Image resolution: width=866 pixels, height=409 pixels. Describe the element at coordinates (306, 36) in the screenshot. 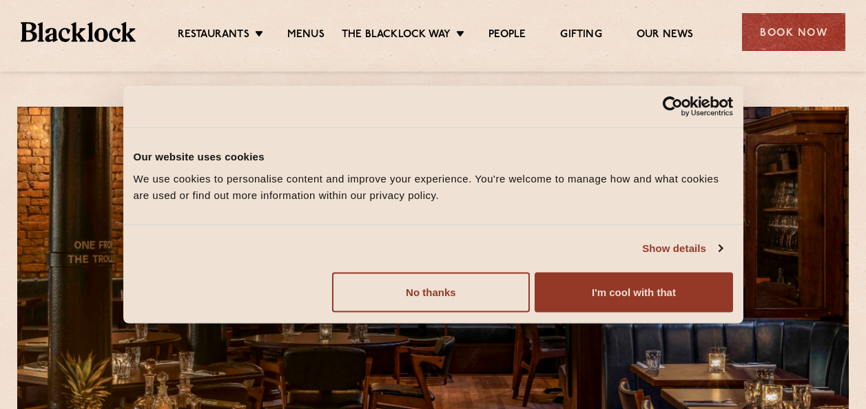

I see `a: Menus` at that location.